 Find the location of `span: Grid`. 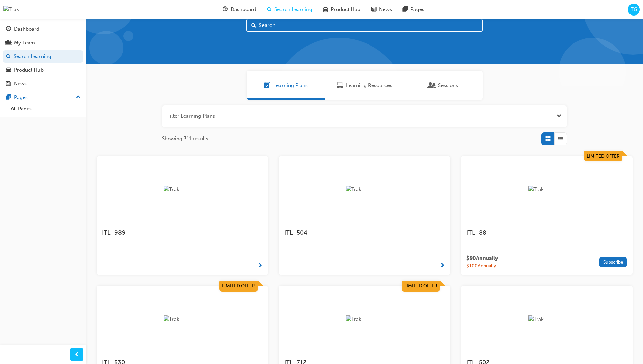

span: Grid is located at coordinates (548, 138).